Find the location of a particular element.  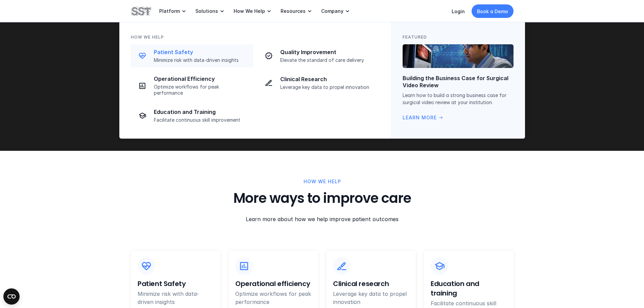

a: Graph iconOperational EfficiencyOptimize workflows for peak performance is located at coordinates (192, 85).